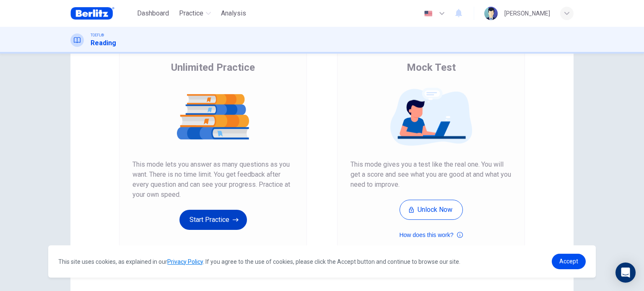 This screenshot has width=644, height=291. Describe the element at coordinates (234, 13) in the screenshot. I see `span: Analysis` at that location.